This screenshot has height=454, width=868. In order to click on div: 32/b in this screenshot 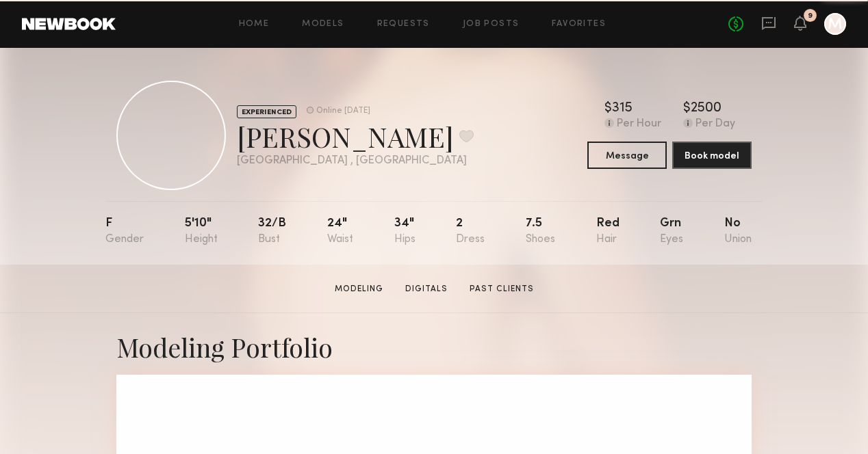, I will do `click(271, 231)`.